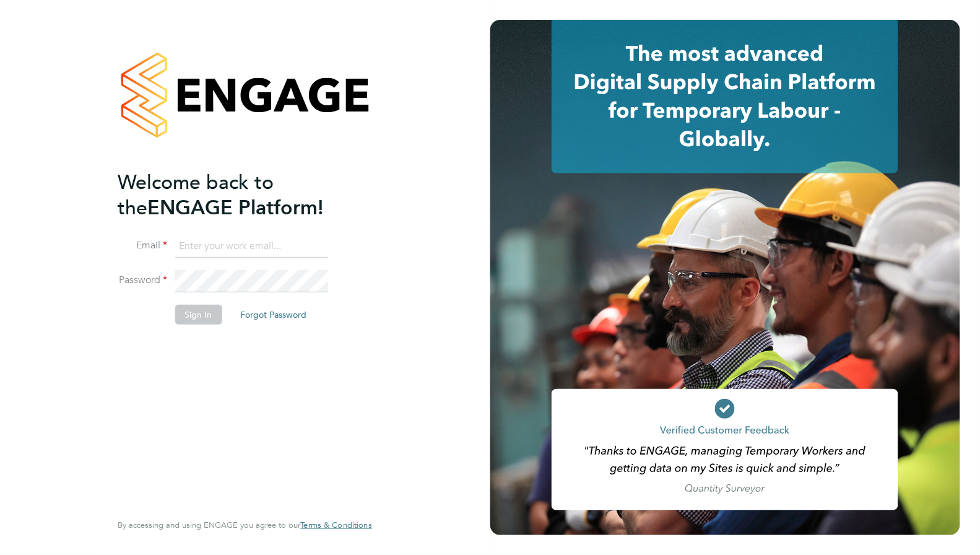 Image resolution: width=980 pixels, height=555 pixels. I want to click on button: Sign In, so click(199, 315).